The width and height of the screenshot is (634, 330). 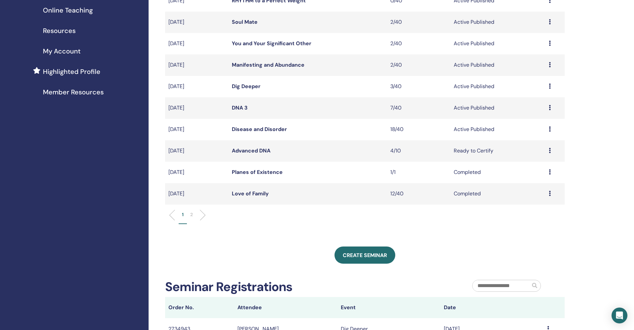 I want to click on a: You and Your Significant Other, so click(x=271, y=43).